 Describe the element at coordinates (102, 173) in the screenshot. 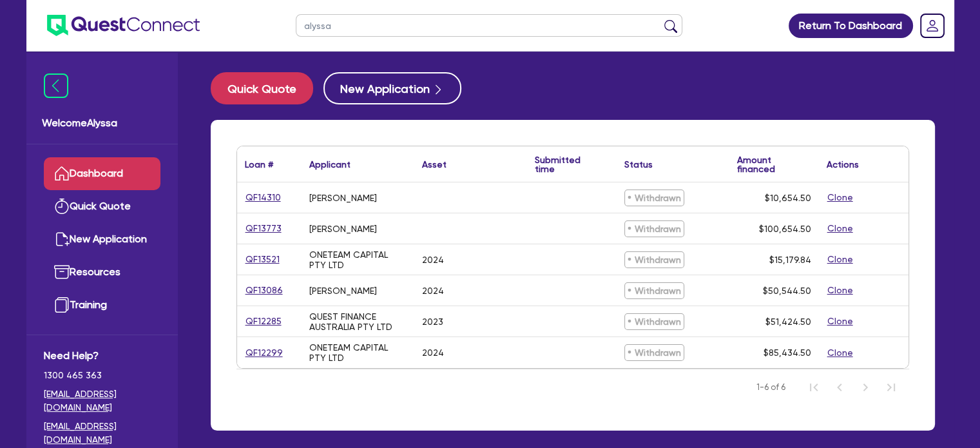

I see `a: Dashboard` at that location.